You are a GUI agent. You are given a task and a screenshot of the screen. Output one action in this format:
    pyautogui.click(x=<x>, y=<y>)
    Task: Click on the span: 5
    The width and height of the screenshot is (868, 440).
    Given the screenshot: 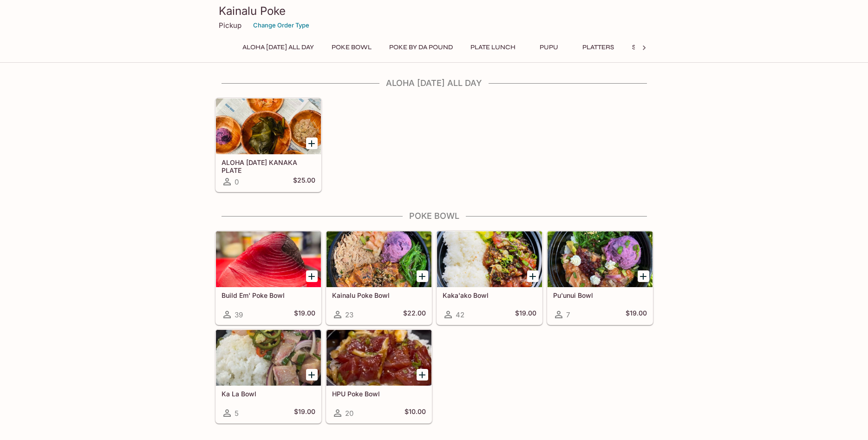 What is the action you would take?
    pyautogui.click(x=237, y=413)
    